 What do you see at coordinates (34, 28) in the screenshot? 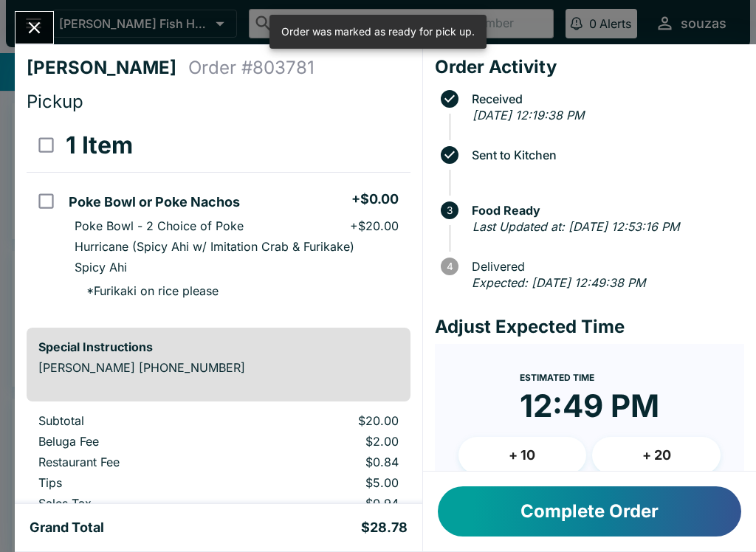
I see `button: Close` at bounding box center [34, 28].